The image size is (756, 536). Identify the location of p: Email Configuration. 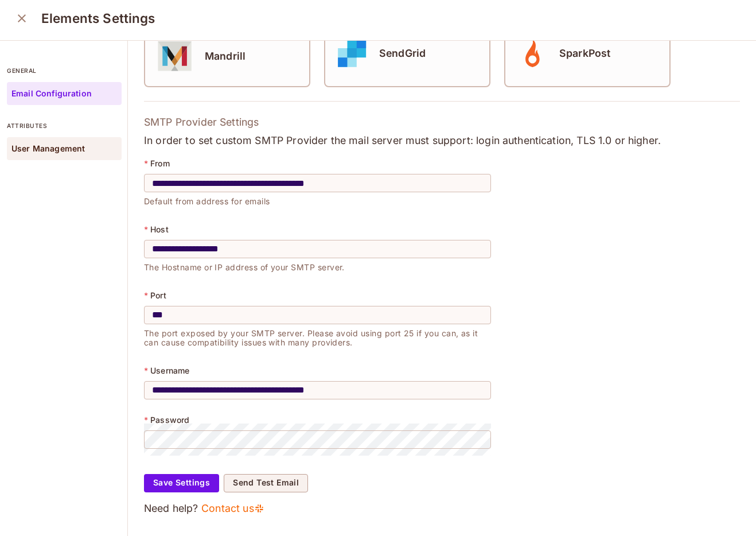
(52, 94).